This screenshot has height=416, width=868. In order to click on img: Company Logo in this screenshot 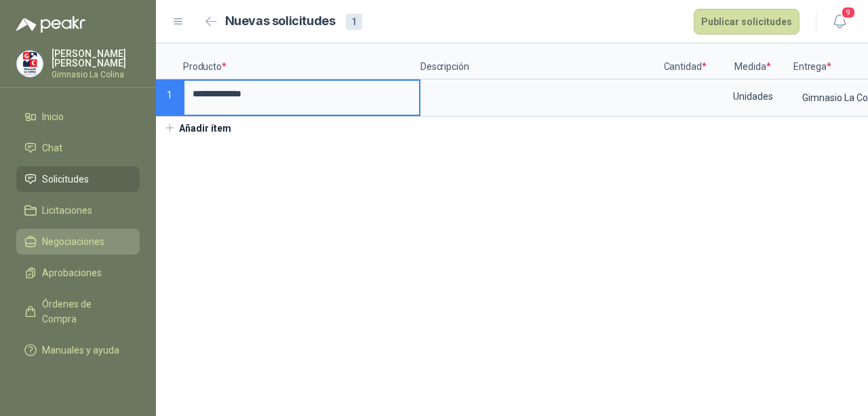, I will do `click(30, 64)`.